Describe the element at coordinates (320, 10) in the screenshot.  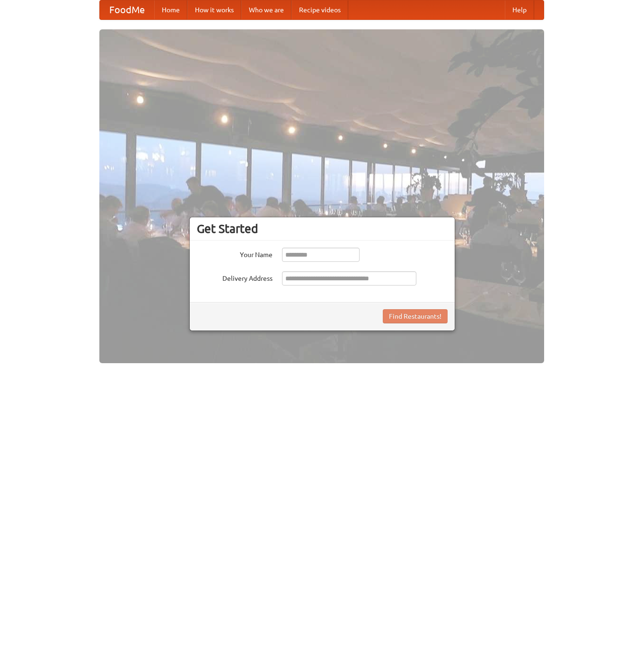
I see `a: Recipe videos` at that location.